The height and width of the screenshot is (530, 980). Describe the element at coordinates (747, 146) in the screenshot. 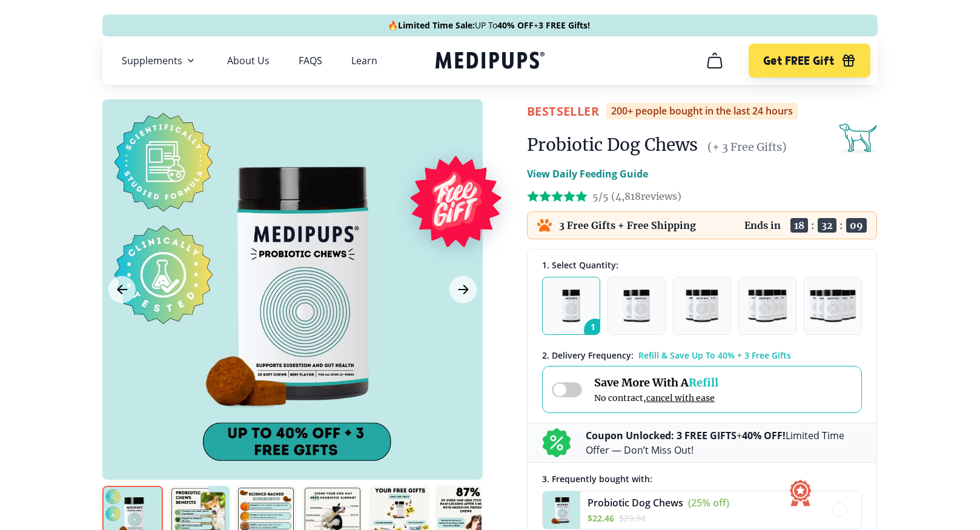

I see `span: (+ 3 Free Gifts)` at that location.